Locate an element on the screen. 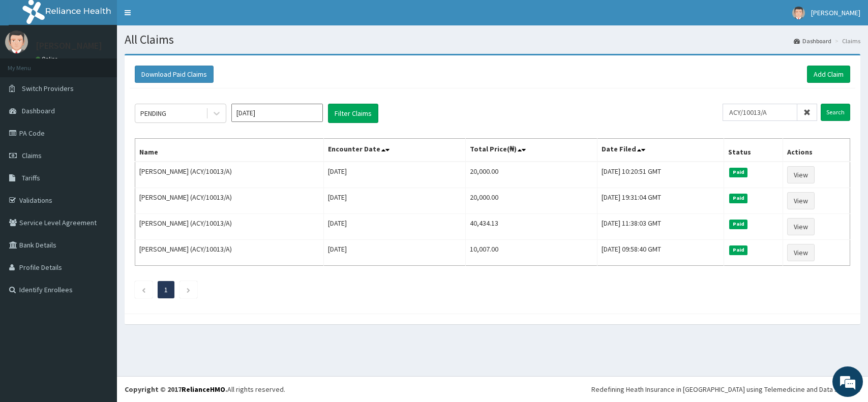 This screenshot has width=868, height=402. input: Search by HMO ID is located at coordinates (760, 112).